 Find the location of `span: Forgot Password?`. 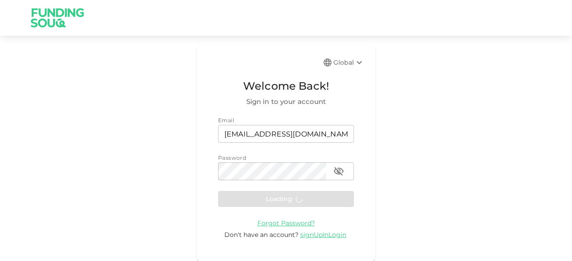

span: Forgot Password? is located at coordinates (286, 223).